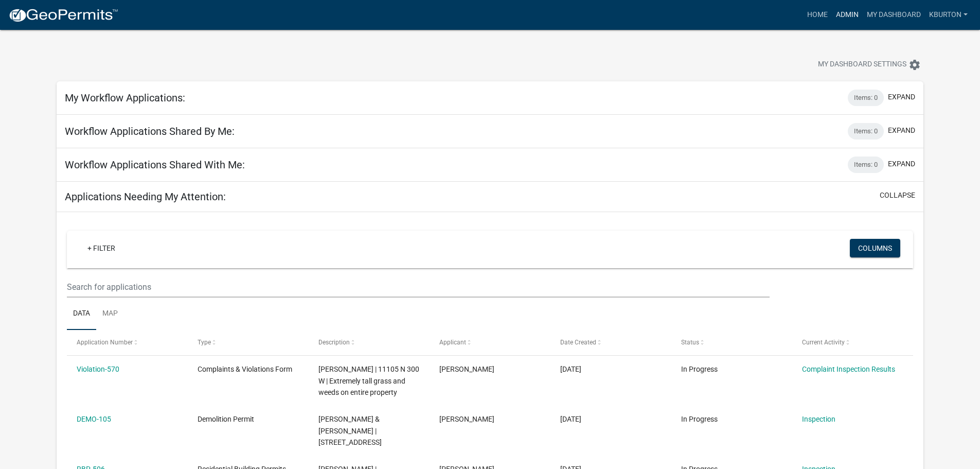 Image resolution: width=980 pixels, height=469 pixels. I want to click on button: collapse, so click(897, 195).